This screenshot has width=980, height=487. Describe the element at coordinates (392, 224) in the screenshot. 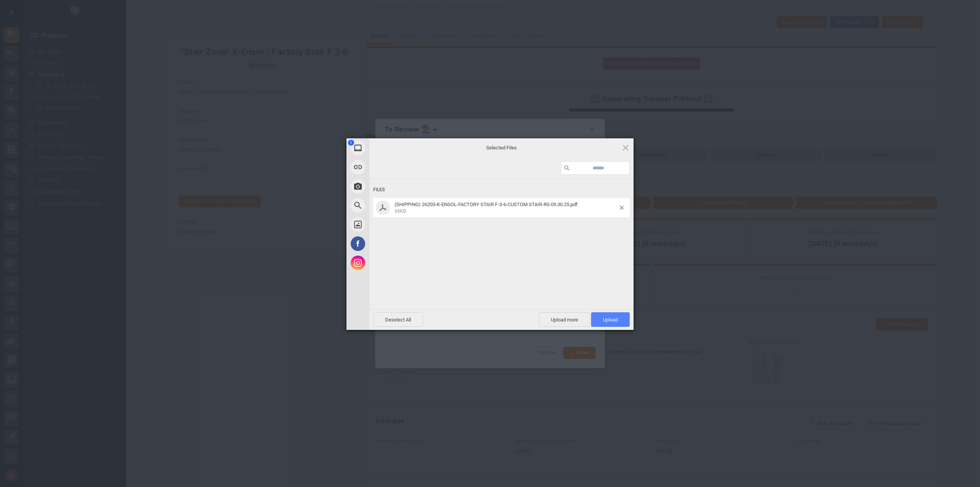

I see `div: Unsplash` at that location.